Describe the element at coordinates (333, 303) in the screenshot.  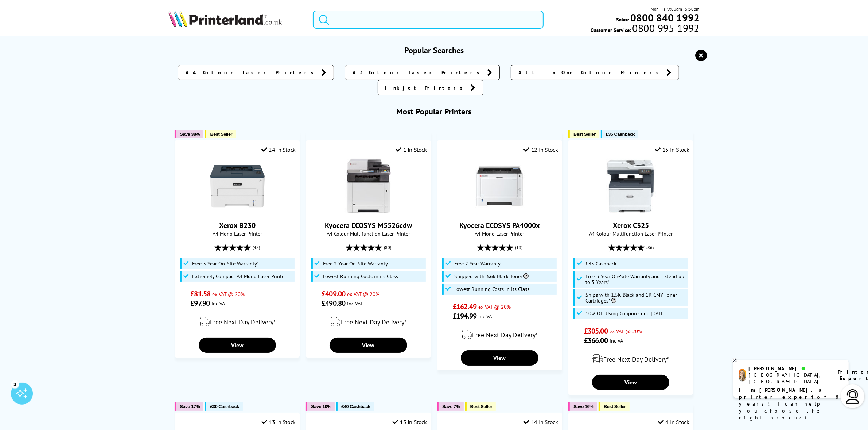
I see `span: £490.80` at that location.